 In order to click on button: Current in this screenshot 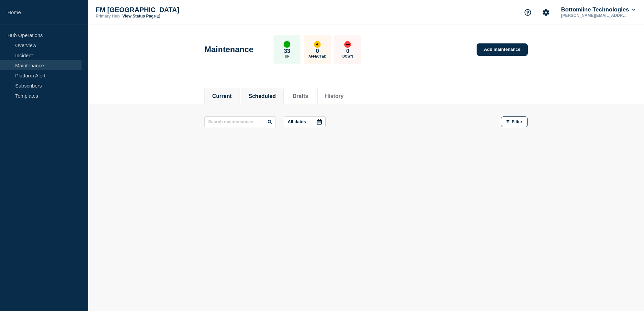, I will do `click(222, 96)`.